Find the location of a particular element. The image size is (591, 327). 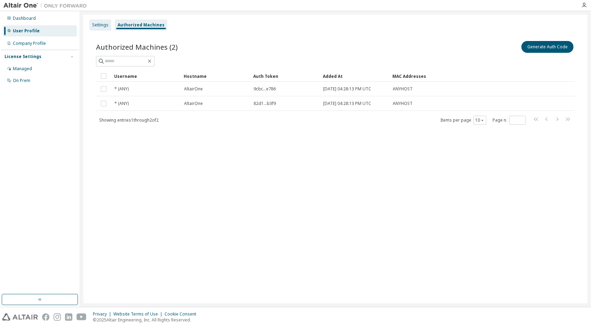

span: Items per page is located at coordinates (463, 120).